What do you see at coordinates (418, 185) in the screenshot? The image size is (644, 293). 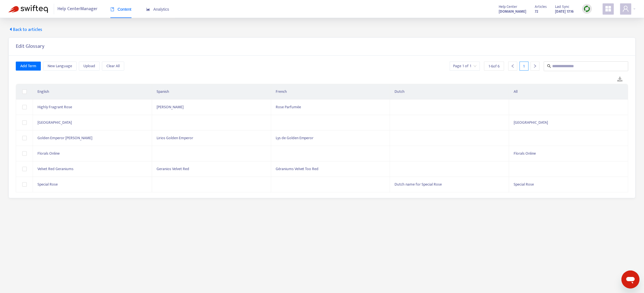 I see `span: Dutch name for Special Rose` at bounding box center [418, 185].